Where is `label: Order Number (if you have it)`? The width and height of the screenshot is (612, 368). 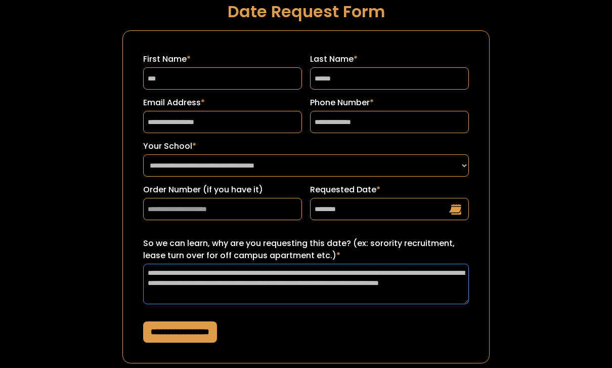 label: Order Number (if you have it) is located at coordinates (222, 190).